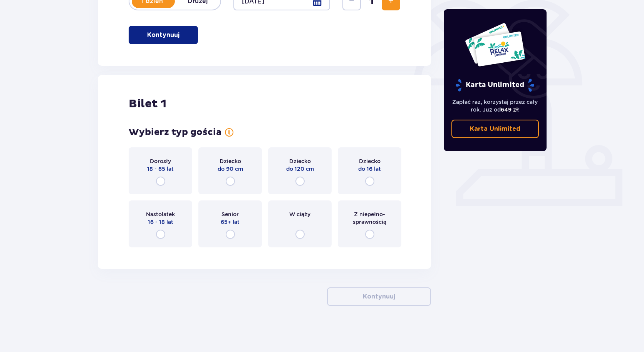  I want to click on h3: Wybierz typ gościa, so click(175, 133).